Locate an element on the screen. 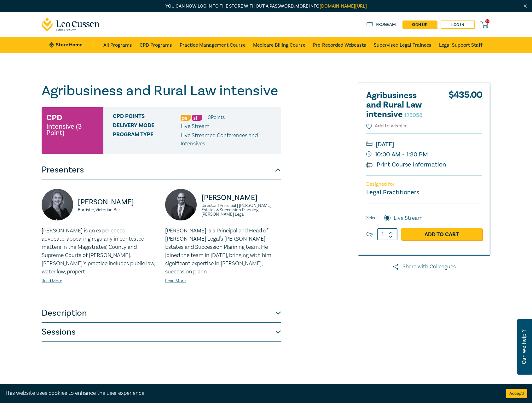 This screenshot has width=532, height=403. a: Supervised Legal Trainees is located at coordinates (403, 45).